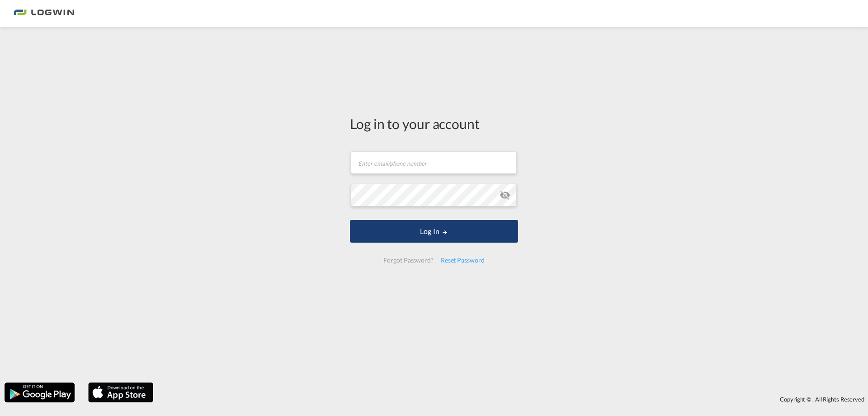  Describe the element at coordinates (39, 392) in the screenshot. I see `img: google.png` at that location.